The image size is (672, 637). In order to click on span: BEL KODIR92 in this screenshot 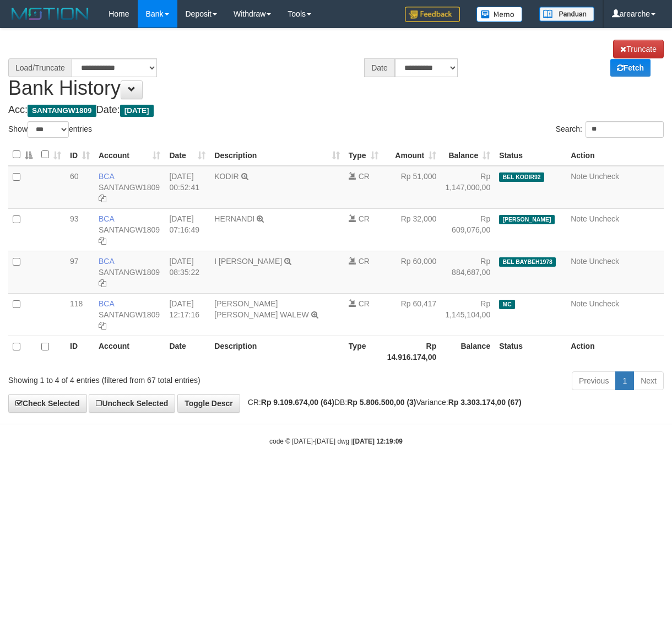, I will do `click(521, 177)`.